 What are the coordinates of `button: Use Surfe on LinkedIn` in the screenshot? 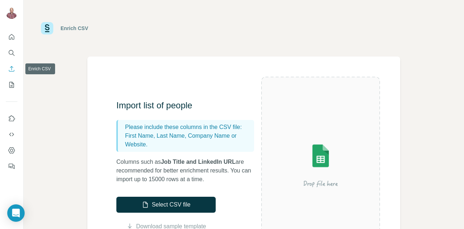 It's located at (12, 118).